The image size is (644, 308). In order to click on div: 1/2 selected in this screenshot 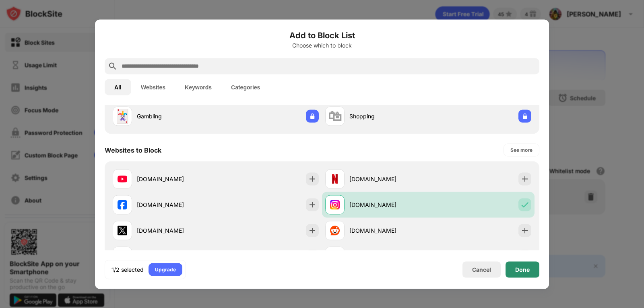, I will do `click(127, 270)`.